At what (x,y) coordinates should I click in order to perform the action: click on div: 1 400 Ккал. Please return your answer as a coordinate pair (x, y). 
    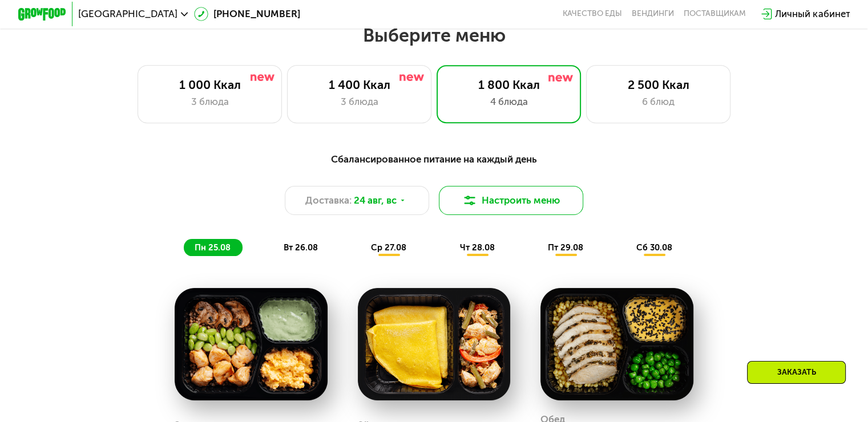
    Looking at the image, I should click on (359, 84).